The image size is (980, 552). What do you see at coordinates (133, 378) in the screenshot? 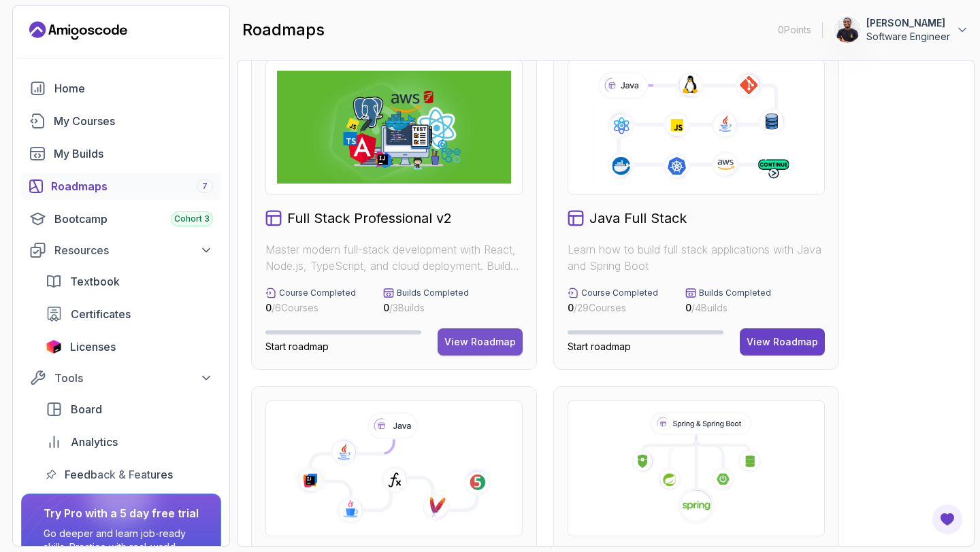
I see `div: Tools` at bounding box center [133, 378].